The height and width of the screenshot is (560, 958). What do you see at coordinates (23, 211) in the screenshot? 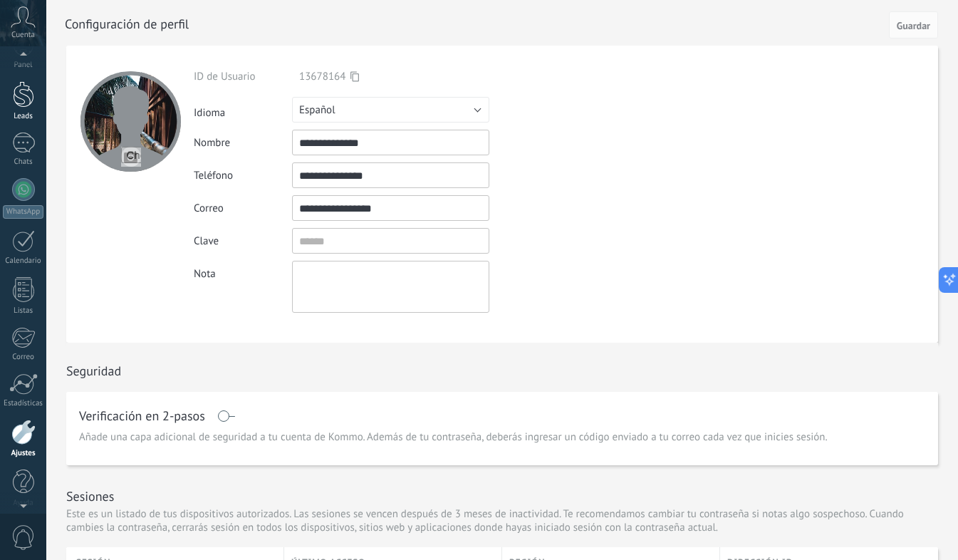
I see `div: WhatsApp` at bounding box center [23, 211].